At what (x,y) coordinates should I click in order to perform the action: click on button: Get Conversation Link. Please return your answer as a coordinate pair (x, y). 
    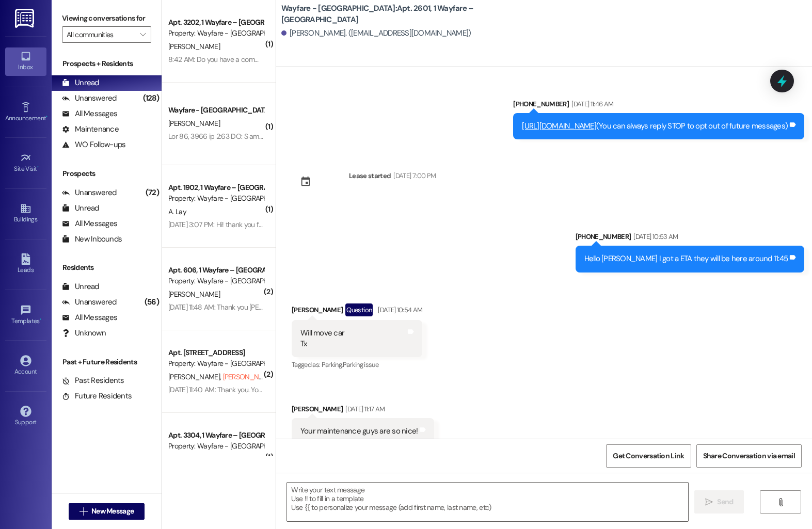
    Looking at the image, I should click on (648, 455).